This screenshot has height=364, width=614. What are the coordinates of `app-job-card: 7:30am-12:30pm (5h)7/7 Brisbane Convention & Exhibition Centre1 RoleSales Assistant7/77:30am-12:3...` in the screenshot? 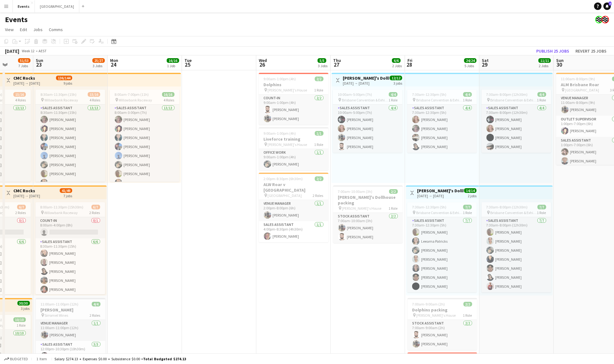 It's located at (442, 247).